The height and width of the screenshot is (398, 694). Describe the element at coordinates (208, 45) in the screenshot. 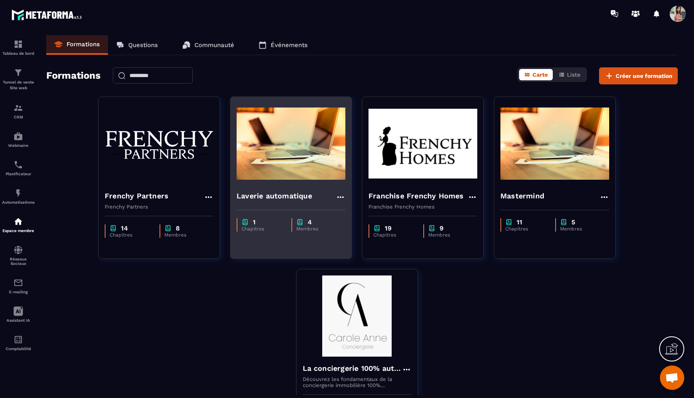

I see `a: Communauté` at that location.